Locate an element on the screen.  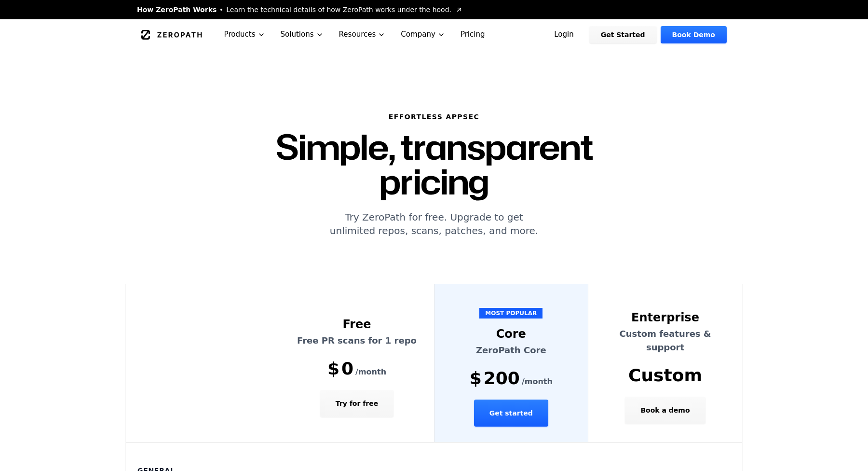
button: Resources is located at coordinates (362, 34).